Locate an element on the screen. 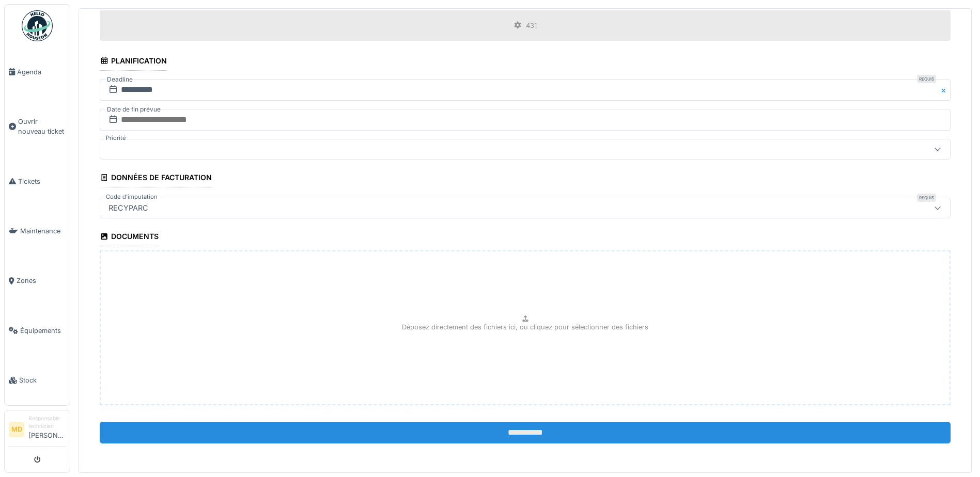 Image resolution: width=980 pixels, height=477 pixels. span: Stock is located at coordinates (42, 380).